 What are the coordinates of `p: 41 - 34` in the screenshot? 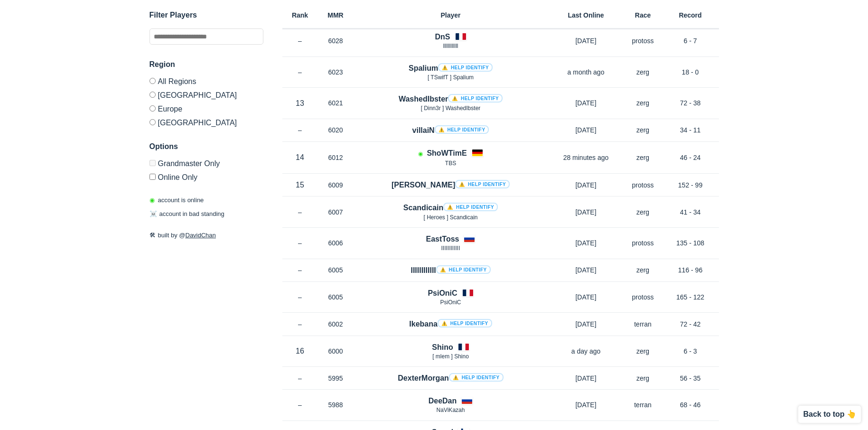 It's located at (691, 212).